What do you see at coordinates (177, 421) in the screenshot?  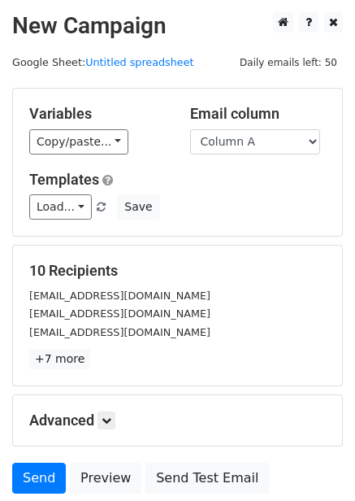 I see `h5: Advanced` at bounding box center [177, 421].